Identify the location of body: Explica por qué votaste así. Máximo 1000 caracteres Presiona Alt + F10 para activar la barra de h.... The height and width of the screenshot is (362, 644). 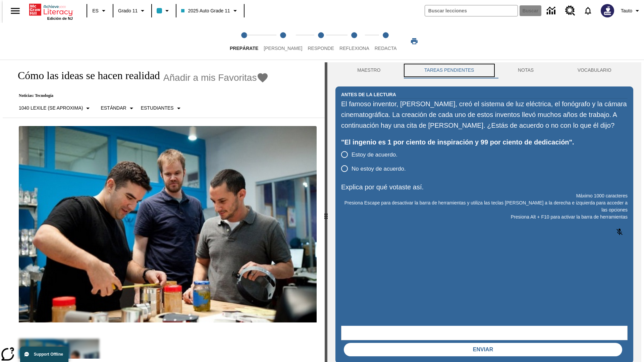
(50, 8).